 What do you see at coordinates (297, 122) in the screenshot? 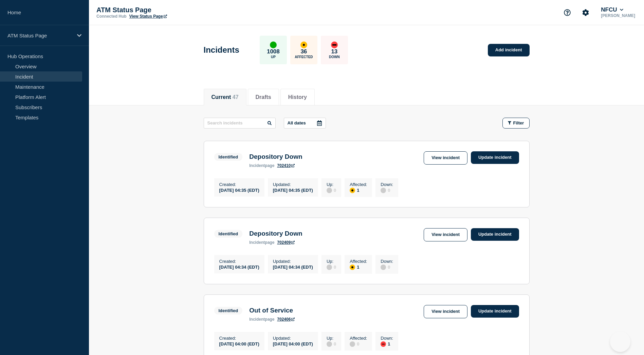
I see `p: All dates` at bounding box center [297, 122].